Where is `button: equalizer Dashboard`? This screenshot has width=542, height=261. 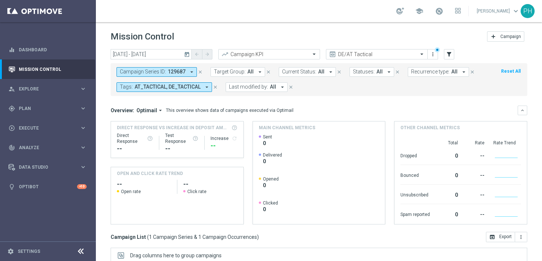
button: equalizer Dashboard is located at coordinates (48, 50).